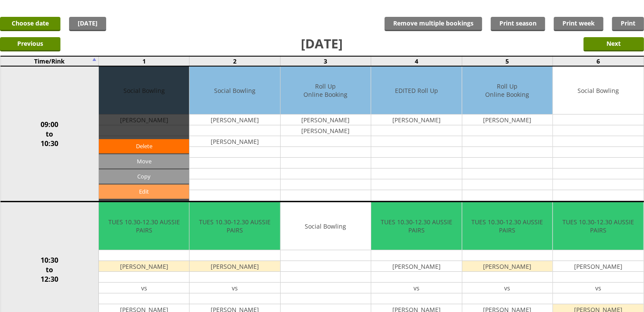 The width and height of the screenshot is (644, 312). I want to click on a: Print, so click(628, 23).